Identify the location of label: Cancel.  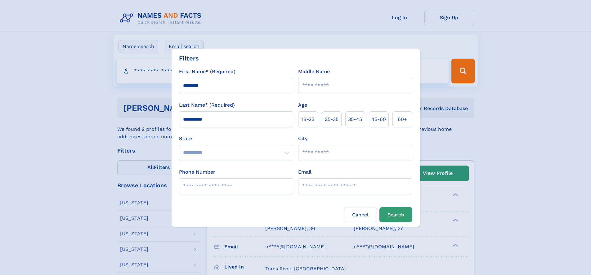
(361, 215).